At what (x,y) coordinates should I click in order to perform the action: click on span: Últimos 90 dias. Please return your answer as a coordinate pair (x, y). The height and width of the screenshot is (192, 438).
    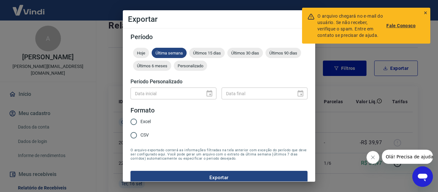
    Looking at the image, I should click on (283, 53).